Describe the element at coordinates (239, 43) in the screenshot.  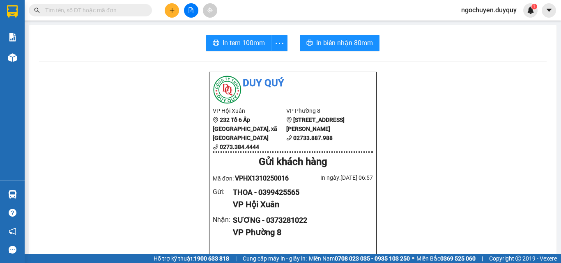
I see `button: printerIn tem 100mm` at that location.